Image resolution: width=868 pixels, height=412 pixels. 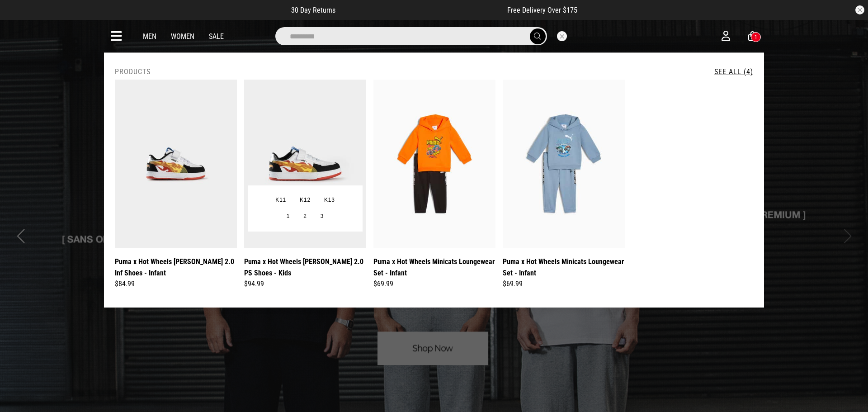 I want to click on a: Women, so click(x=183, y=36).